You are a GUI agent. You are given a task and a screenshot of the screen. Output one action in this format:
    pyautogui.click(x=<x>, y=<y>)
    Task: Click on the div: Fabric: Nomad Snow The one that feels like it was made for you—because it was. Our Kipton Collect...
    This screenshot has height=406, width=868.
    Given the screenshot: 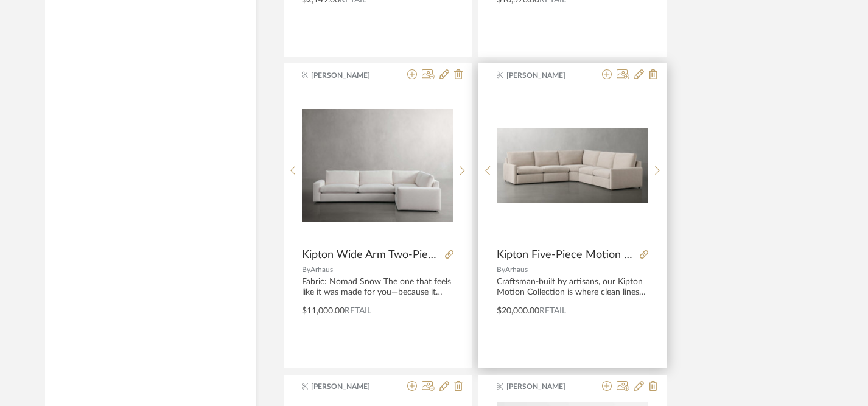 What is the action you would take?
    pyautogui.click(x=378, y=287)
    